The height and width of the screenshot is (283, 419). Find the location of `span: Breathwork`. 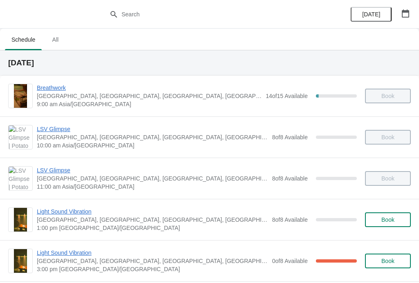

span: Breathwork is located at coordinates (149, 88).